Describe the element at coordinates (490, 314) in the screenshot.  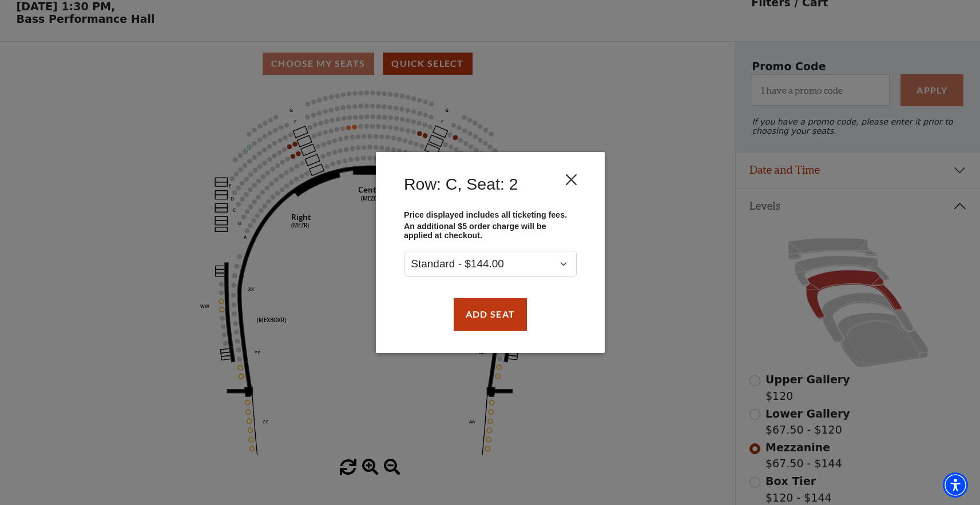
I see `button: Add Seat` at that location.